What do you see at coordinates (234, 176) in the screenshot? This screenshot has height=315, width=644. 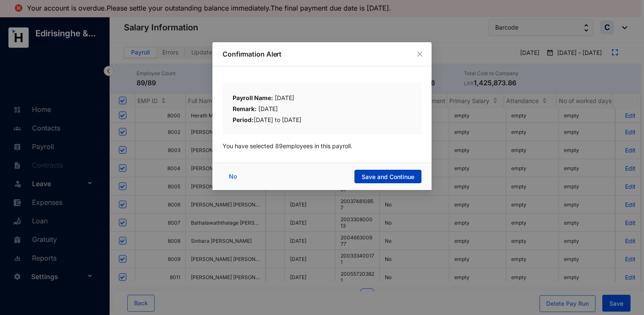 I see `button: No` at bounding box center [234, 176].